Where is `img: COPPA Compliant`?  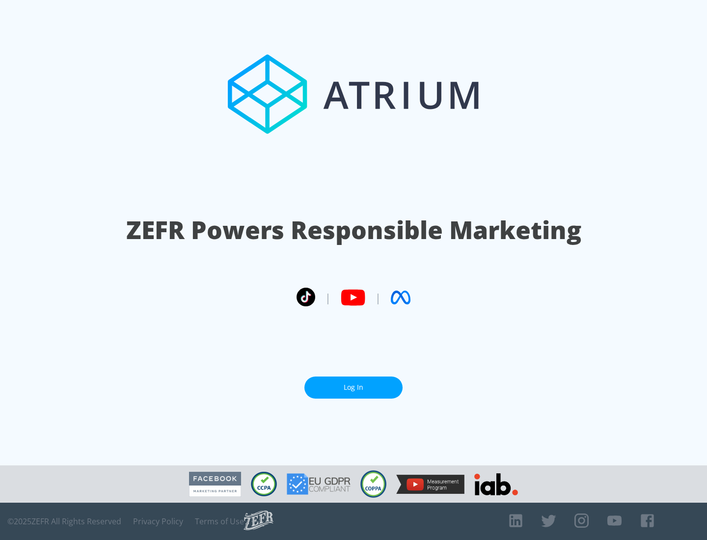
img: COPPA Compliant is located at coordinates (373, 484).